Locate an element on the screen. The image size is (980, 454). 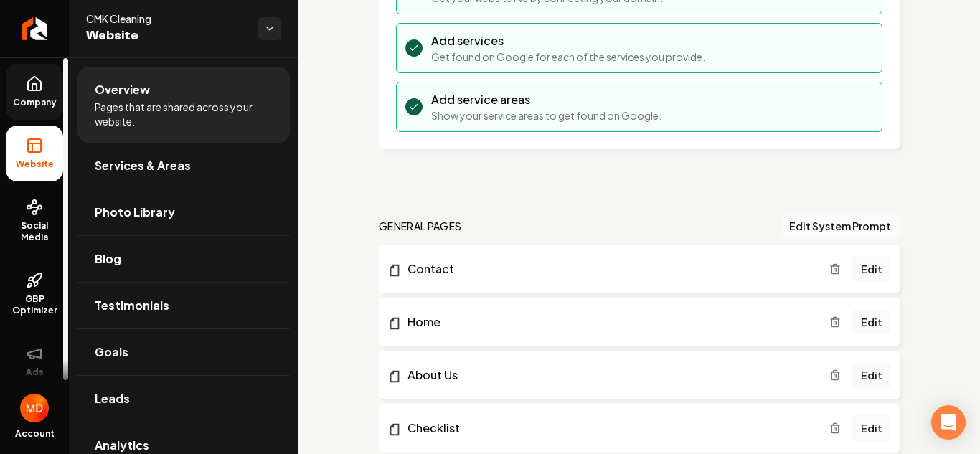
a: Blog is located at coordinates (184, 259).